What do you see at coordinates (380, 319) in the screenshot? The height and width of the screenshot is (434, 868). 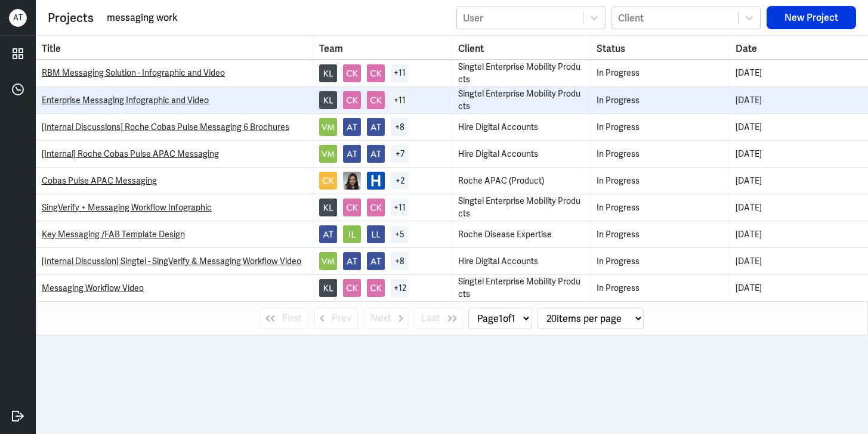 I see `span: Next` at bounding box center [380, 319].